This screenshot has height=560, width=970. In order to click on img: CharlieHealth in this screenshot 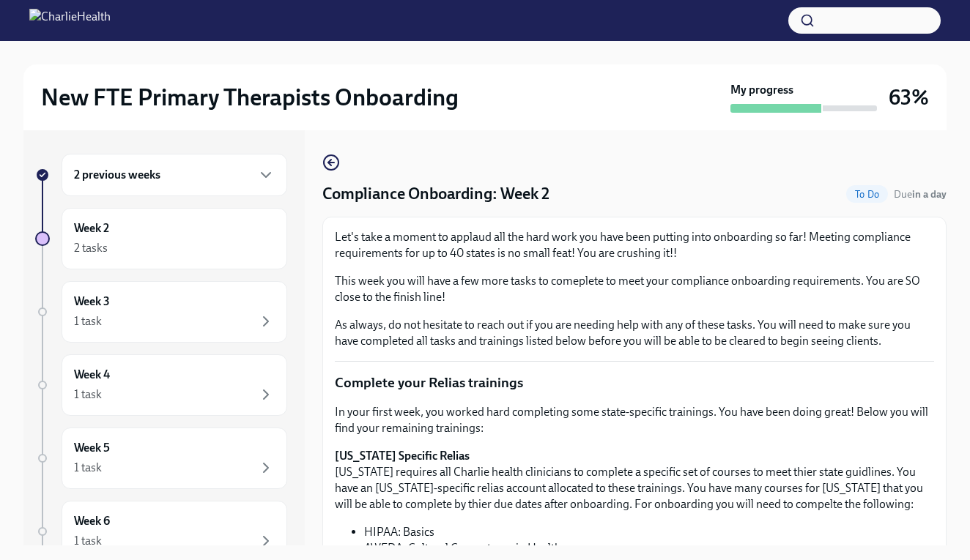, I will do `click(70, 21)`.